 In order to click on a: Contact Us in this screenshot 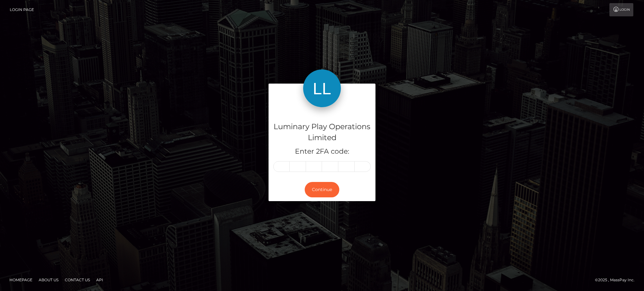, I will do `click(77, 280)`.